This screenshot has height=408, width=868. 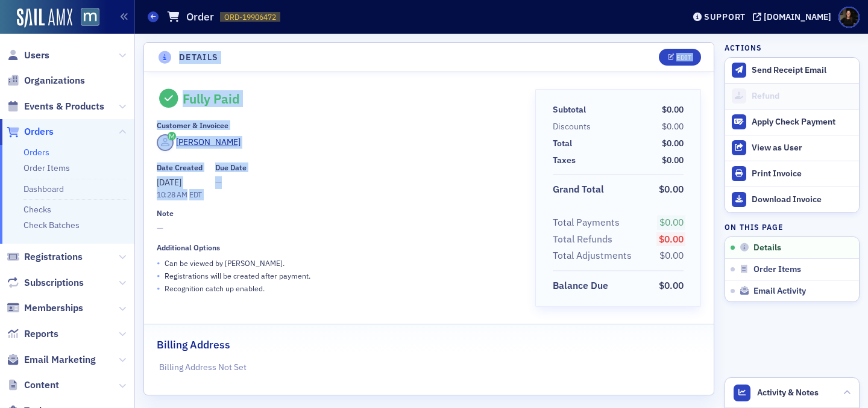 What do you see at coordinates (46, 81) in the screenshot?
I see `a: Organizations` at bounding box center [46, 81].